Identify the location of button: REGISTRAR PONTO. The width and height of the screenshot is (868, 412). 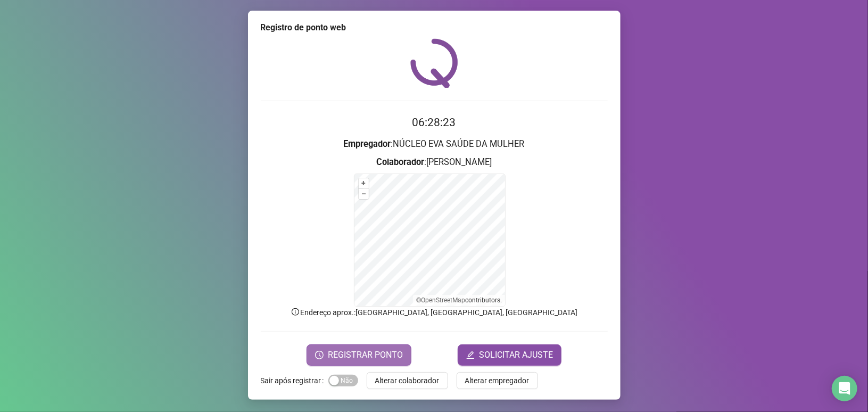
(358, 355).